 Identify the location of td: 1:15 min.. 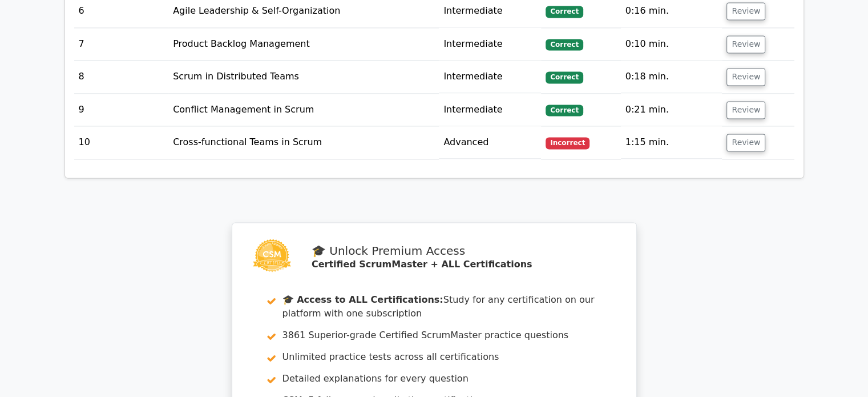
(672, 142).